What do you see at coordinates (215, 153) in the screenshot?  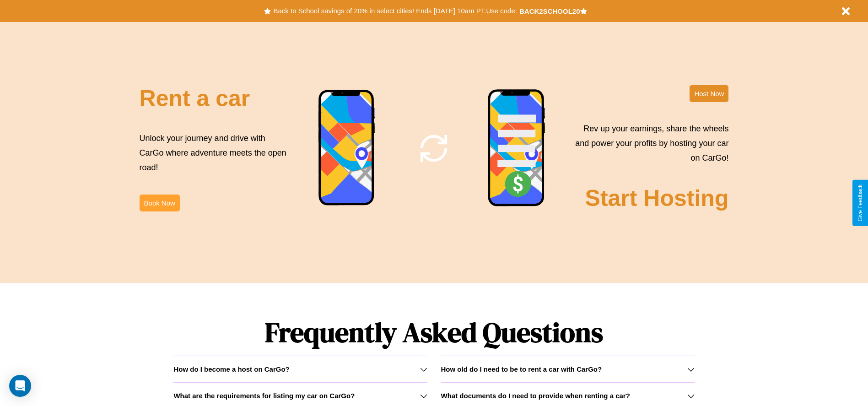 I see `p: Unlock your journey and drive with CarGo where adventure meets the open road!` at bounding box center [215, 153].